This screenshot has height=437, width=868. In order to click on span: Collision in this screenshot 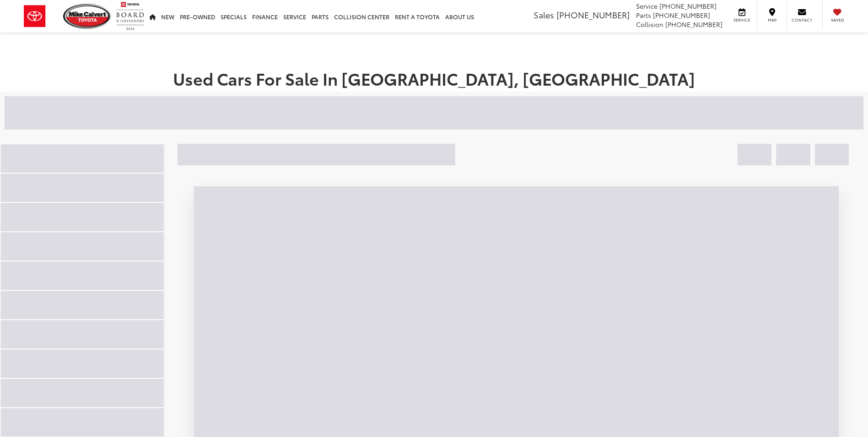, I will do `click(650, 25)`.